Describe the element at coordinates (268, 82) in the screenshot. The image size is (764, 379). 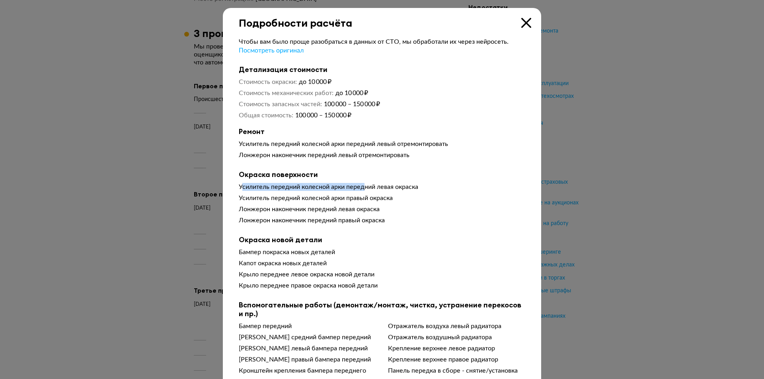
I see `dt: Стоимость окраски` at that location.